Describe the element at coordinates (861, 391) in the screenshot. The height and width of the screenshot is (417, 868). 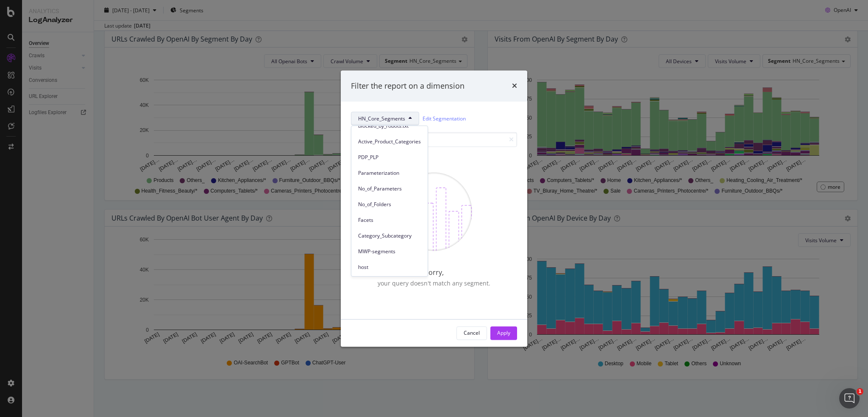
I see `span: 1` at that location.